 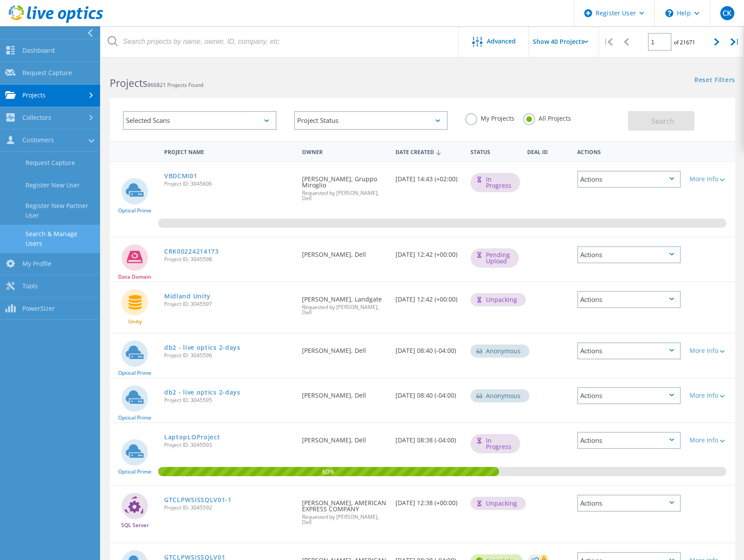 I want to click on span: of 21671, so click(x=685, y=42).